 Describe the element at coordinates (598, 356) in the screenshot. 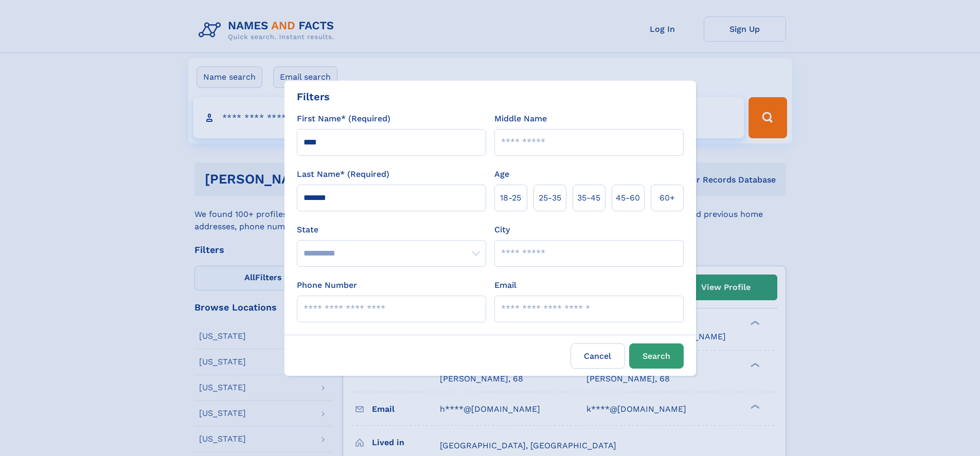

I see `label: Cancel` at that location.